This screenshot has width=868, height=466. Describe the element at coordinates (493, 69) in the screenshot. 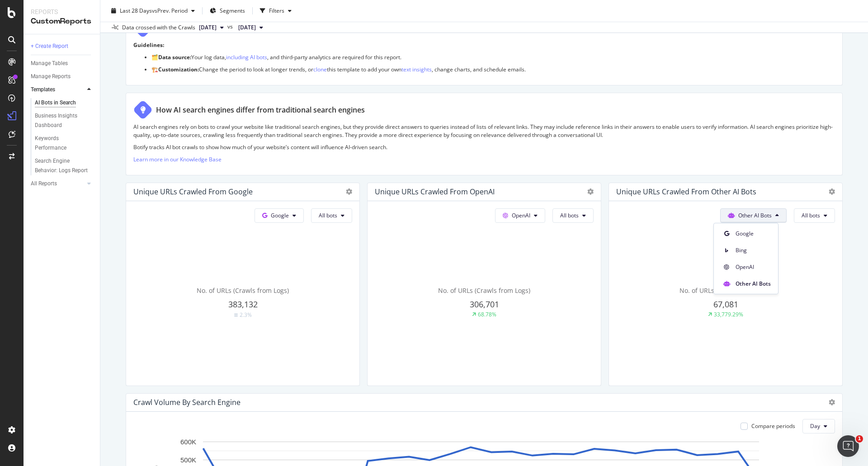

I see `p: 🏗️ Change the period to look at longer trends, or this template to add your own , change charts, ...` at that location.